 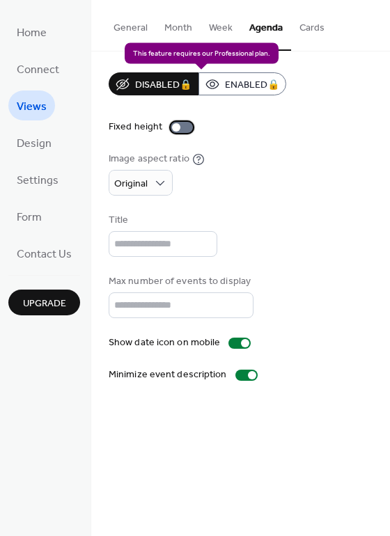 What do you see at coordinates (29, 216) in the screenshot?
I see `a: Form` at bounding box center [29, 216].